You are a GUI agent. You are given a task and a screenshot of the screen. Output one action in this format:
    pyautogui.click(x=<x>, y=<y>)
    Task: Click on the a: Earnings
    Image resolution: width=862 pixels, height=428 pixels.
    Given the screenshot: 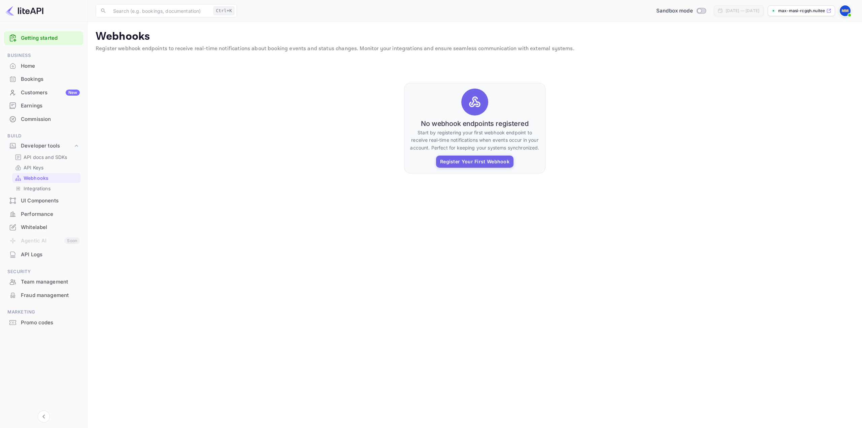 What is the action you would take?
    pyautogui.click(x=43, y=105)
    